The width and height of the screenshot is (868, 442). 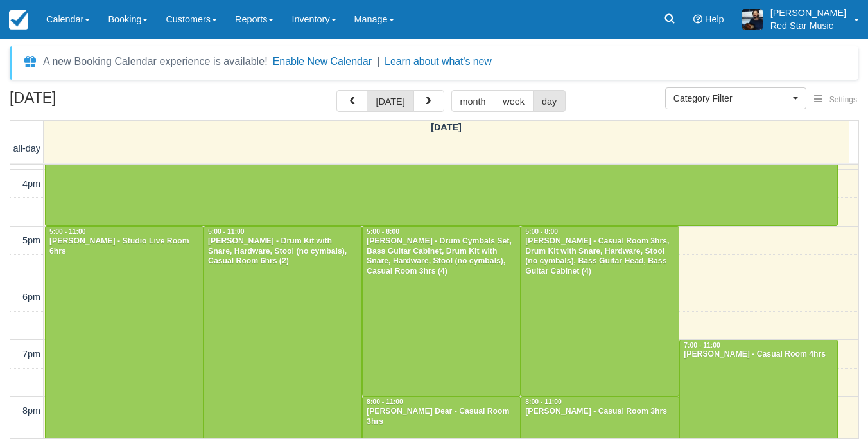 What do you see at coordinates (32, 240) in the screenshot?
I see `span: 5pm` at bounding box center [32, 240].